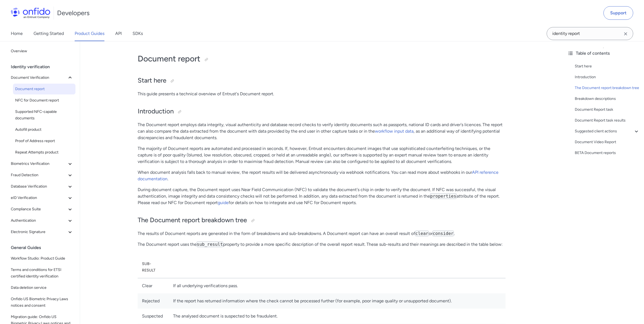 The image size is (644, 324). Describe the element at coordinates (42, 273) in the screenshot. I see `span: Terms and conditions for ETSI certified identity verification` at that location.